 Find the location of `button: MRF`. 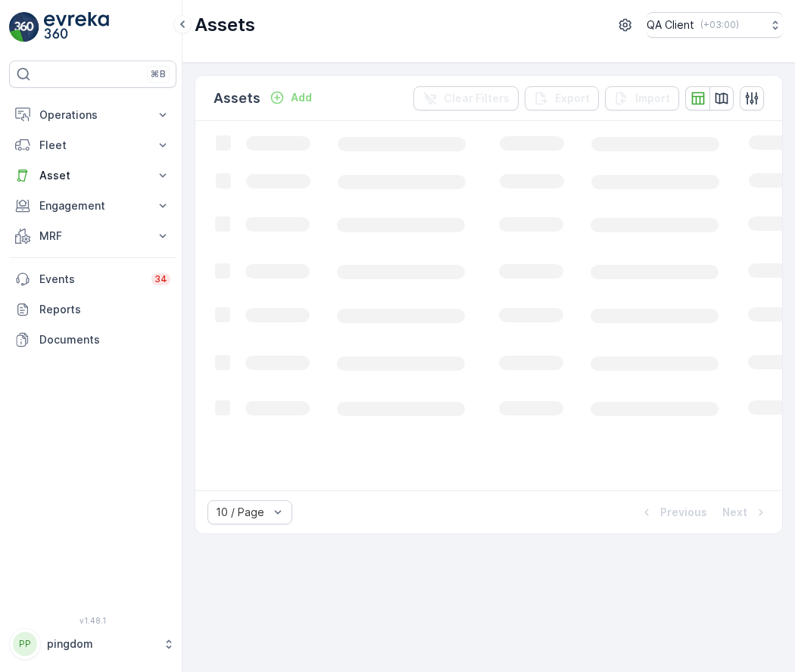

button: MRF is located at coordinates (93, 236).